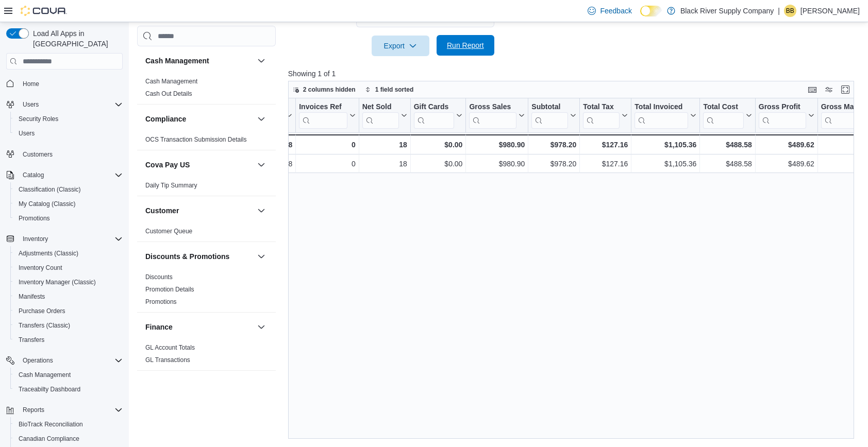 Image resolution: width=868 pixels, height=447 pixels. Describe the element at coordinates (69, 326) in the screenshot. I see `span: Transfers (Classic)` at that location.